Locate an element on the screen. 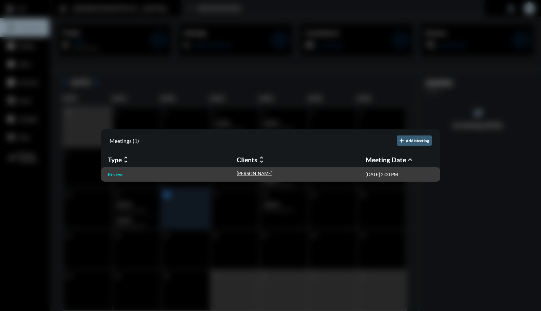  h2: Meeting Date is located at coordinates (386, 159).